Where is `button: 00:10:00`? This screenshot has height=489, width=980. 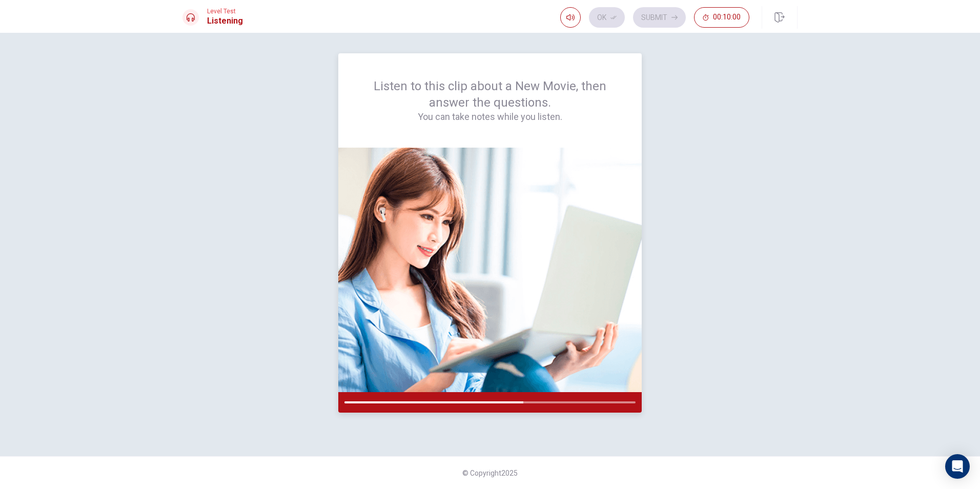
button: 00:10:00 is located at coordinates (721, 18).